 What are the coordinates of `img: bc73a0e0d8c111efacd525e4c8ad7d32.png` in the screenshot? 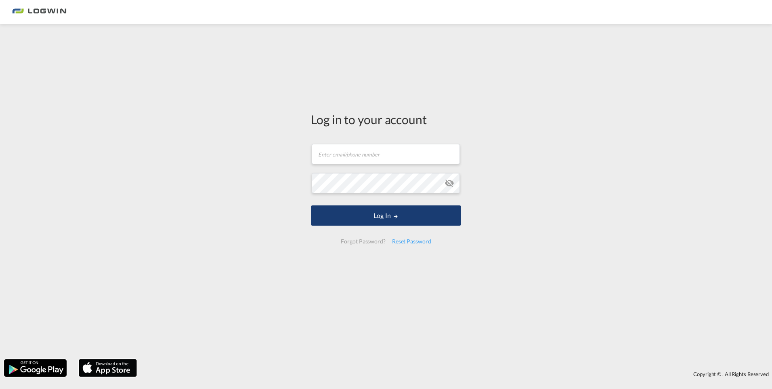 It's located at (39, 12).